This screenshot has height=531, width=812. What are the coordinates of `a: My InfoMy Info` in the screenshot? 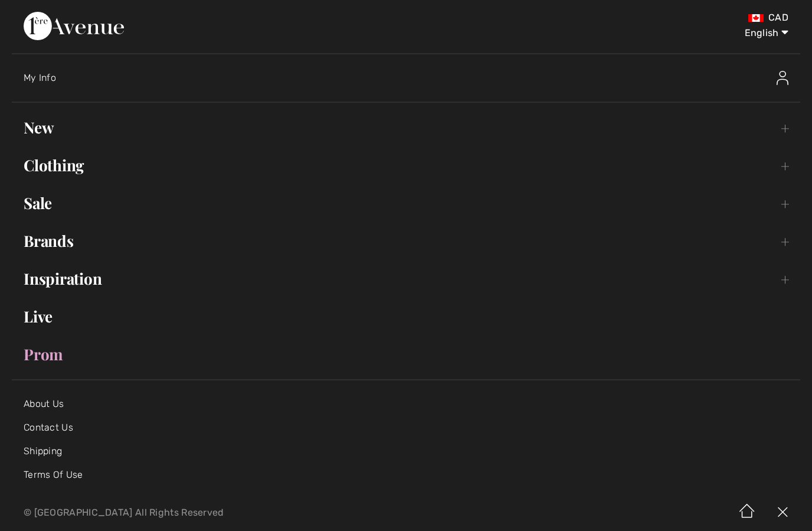 It's located at (412, 78).